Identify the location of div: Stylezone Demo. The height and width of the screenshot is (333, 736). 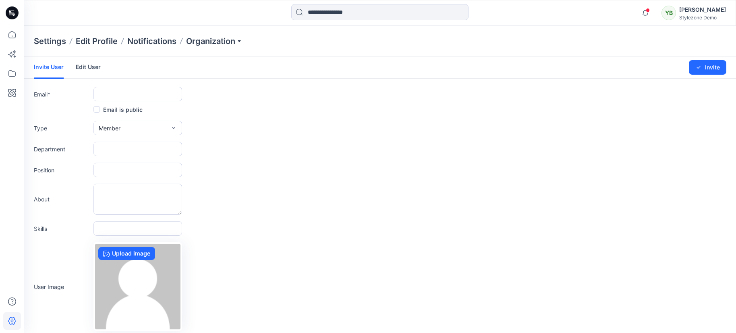
(703, 17).